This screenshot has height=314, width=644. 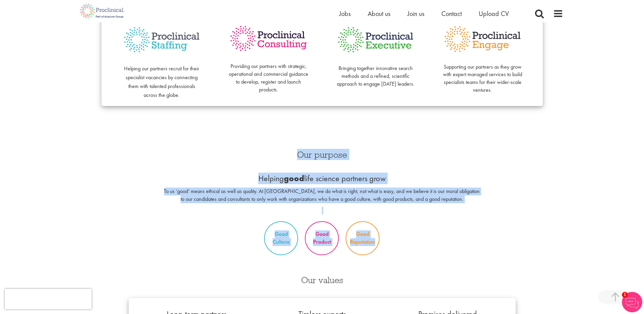 What do you see at coordinates (161, 40) in the screenshot?
I see `img: Proclinical Staffing` at bounding box center [161, 40].